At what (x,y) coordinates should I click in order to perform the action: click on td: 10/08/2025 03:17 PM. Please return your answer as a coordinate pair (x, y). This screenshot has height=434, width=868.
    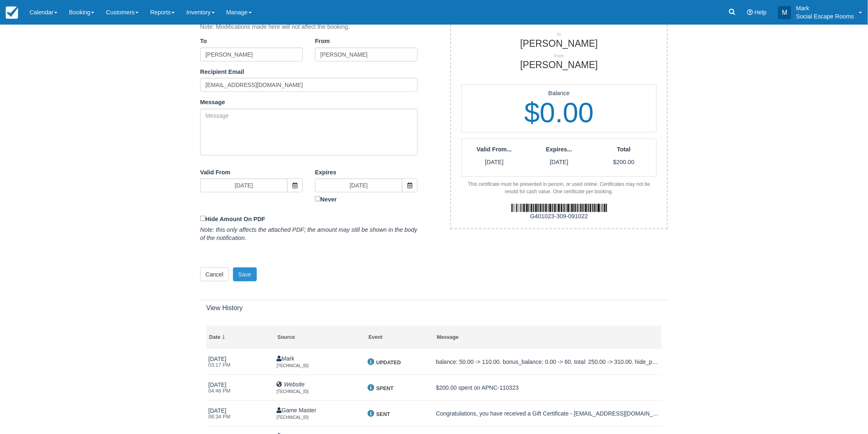
    Looking at the image, I should click on (241, 362).